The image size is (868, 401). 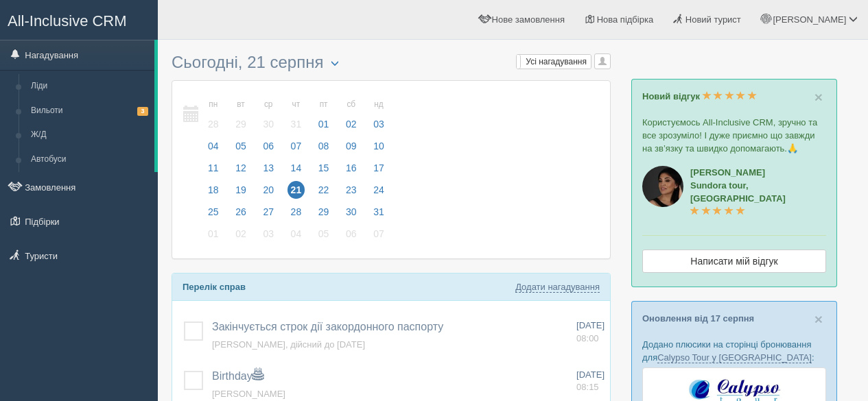 I want to click on a: вт 29, so click(x=240, y=114).